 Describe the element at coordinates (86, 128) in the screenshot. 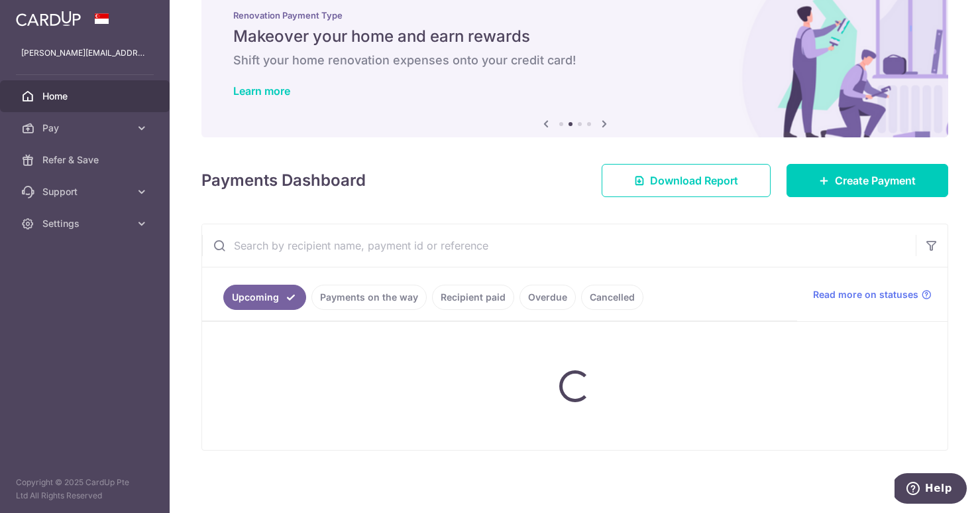

I see `span: Pay` at that location.